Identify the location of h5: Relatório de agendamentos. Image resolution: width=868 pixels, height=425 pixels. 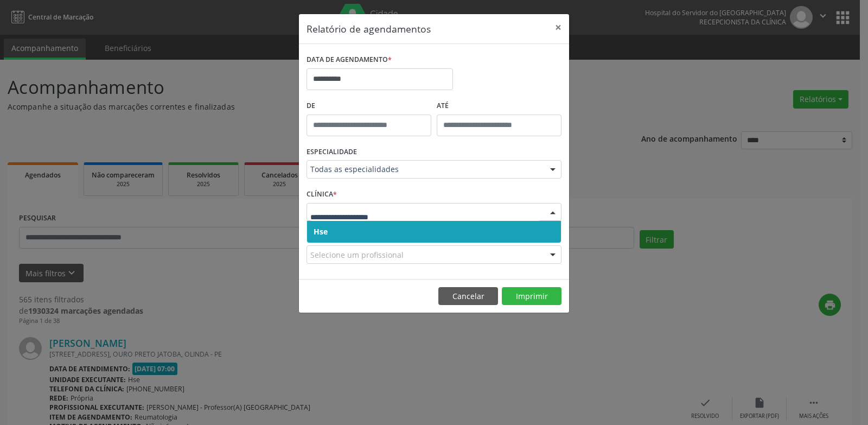
(368, 29).